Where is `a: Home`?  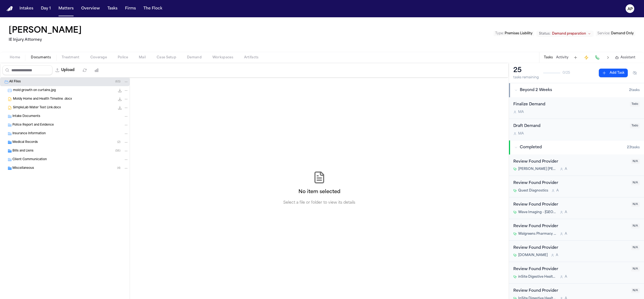 a: Home is located at coordinates (10, 9).